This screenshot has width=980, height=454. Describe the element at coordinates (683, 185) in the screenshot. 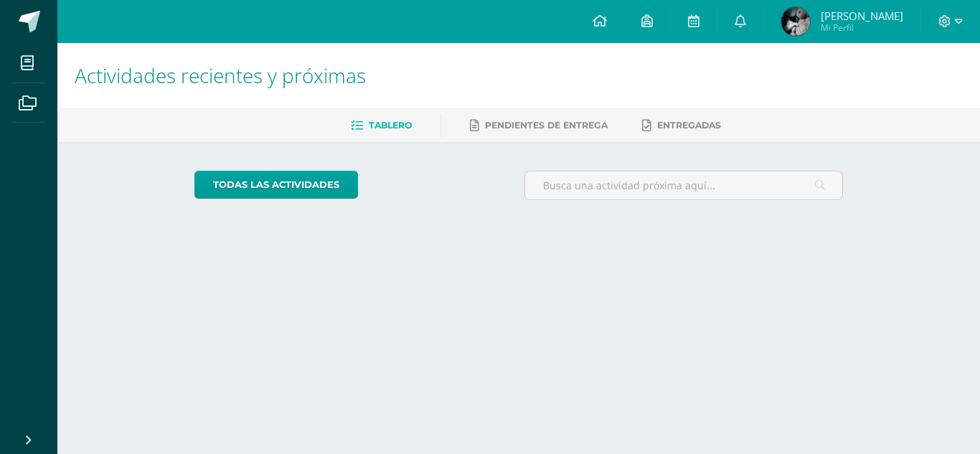

I see `input: Busca una actividad próxima aquí...` at that location.